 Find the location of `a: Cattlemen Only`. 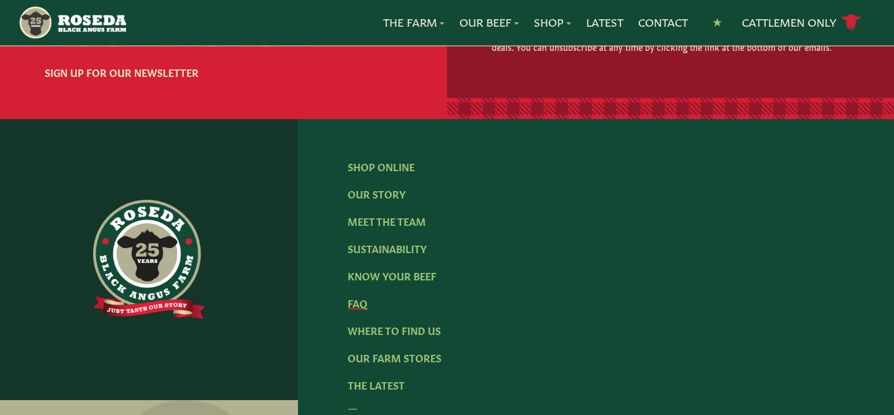

a: Cattlemen Only is located at coordinates (801, 22).